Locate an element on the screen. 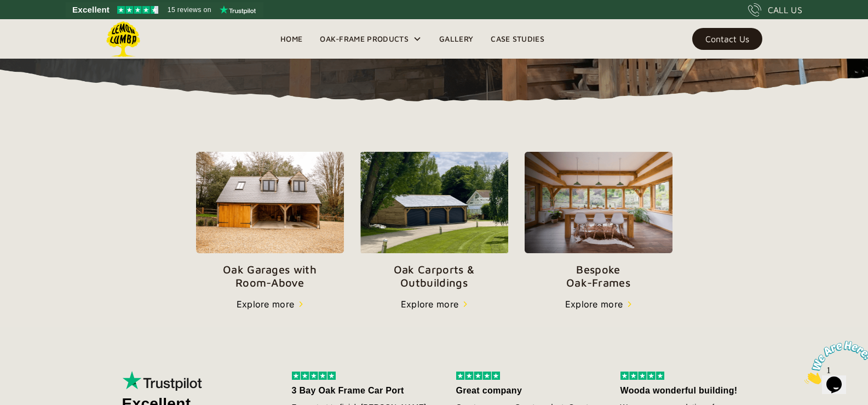 This screenshot has height=405, width=868. span: Excellent is located at coordinates (91, 10).